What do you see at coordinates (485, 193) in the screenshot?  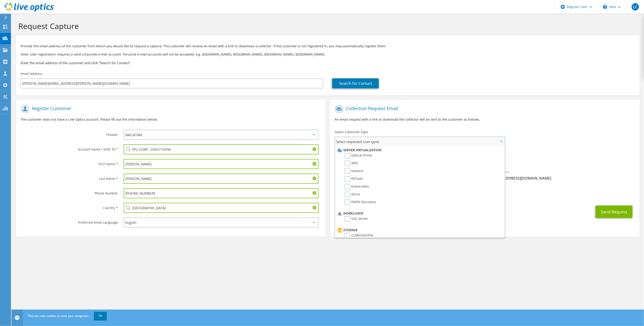 I see `div: CC & Reply To` at bounding box center [485, 193].